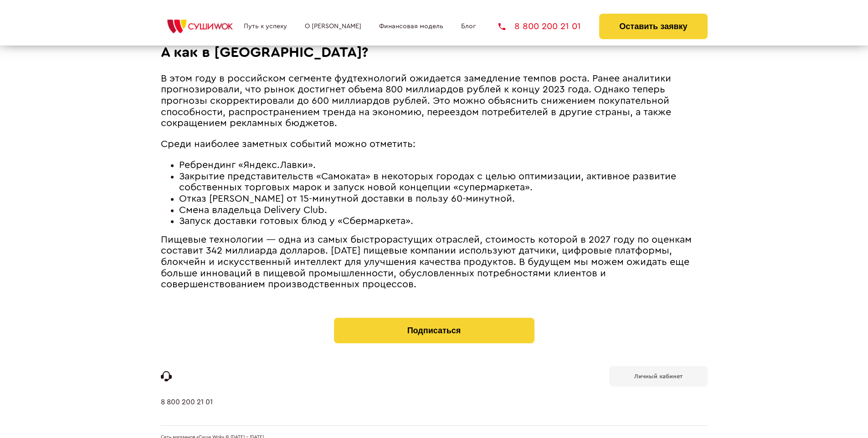  Describe the element at coordinates (265, 27) in the screenshot. I see `a: Путь к успеху` at that location.